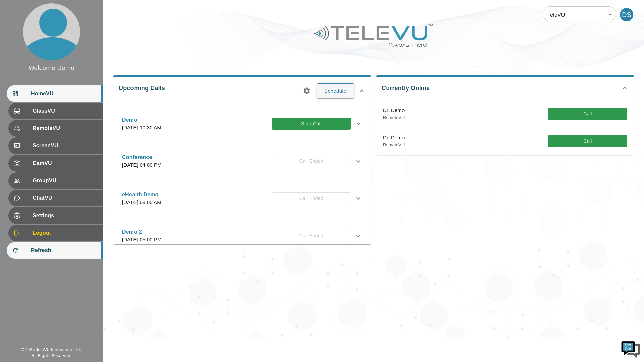 This screenshot has height=362, width=644. Describe the element at coordinates (141, 195) in the screenshot. I see `p: eHealth Demo` at that location.